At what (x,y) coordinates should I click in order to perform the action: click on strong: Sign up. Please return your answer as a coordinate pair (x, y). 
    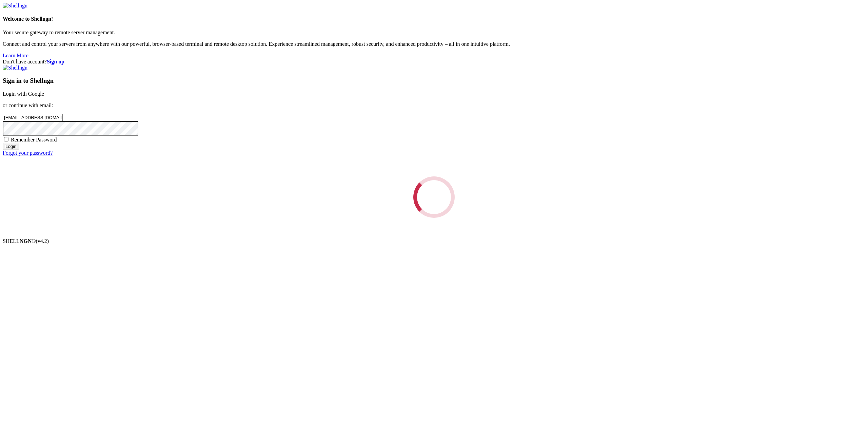
    Looking at the image, I should click on (56, 61).